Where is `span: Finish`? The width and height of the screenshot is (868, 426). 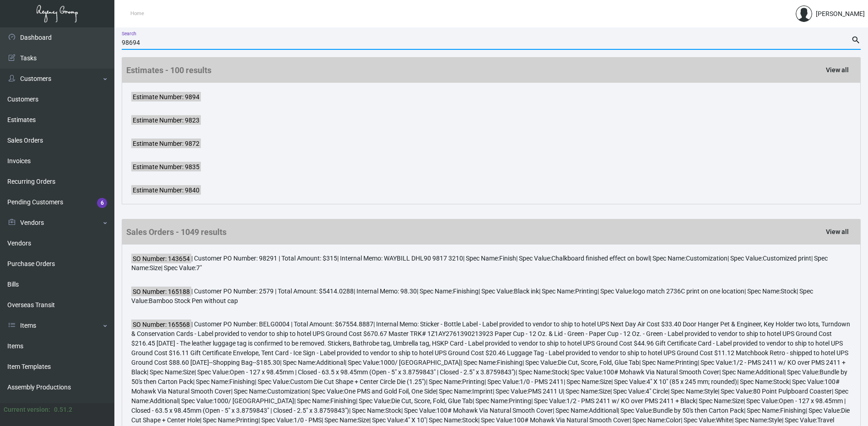 span: Finish is located at coordinates (507, 258).